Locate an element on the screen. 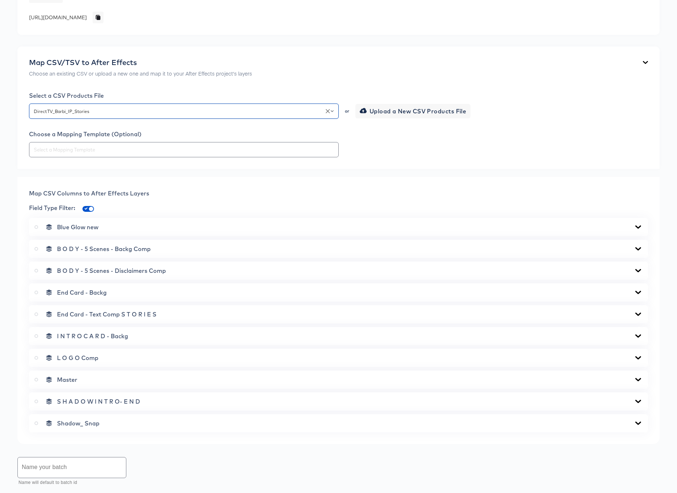  button: Open is located at coordinates (332, 111).